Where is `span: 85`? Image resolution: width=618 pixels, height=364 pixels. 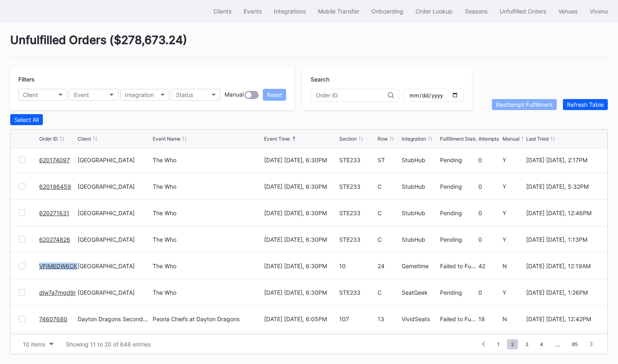
span: 85 is located at coordinates (574, 344).